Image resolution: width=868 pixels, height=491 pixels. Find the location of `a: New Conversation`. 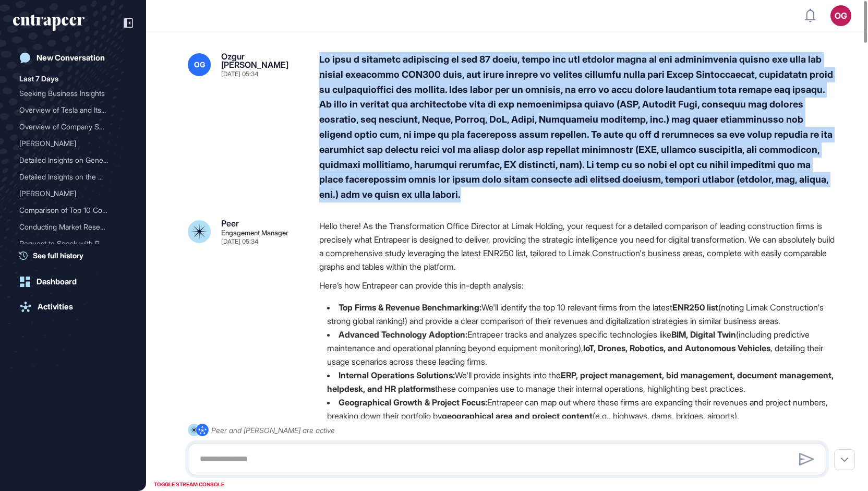

a: New Conversation is located at coordinates (73, 58).